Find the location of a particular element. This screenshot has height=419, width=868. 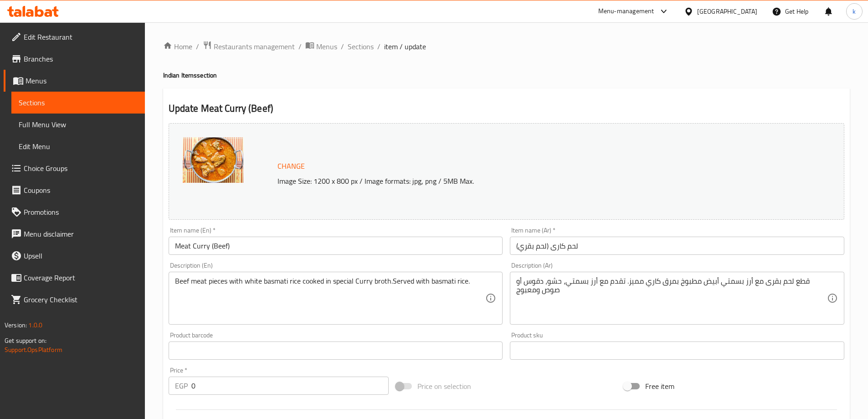

a: Support.OpsPlatform is located at coordinates (33, 350).